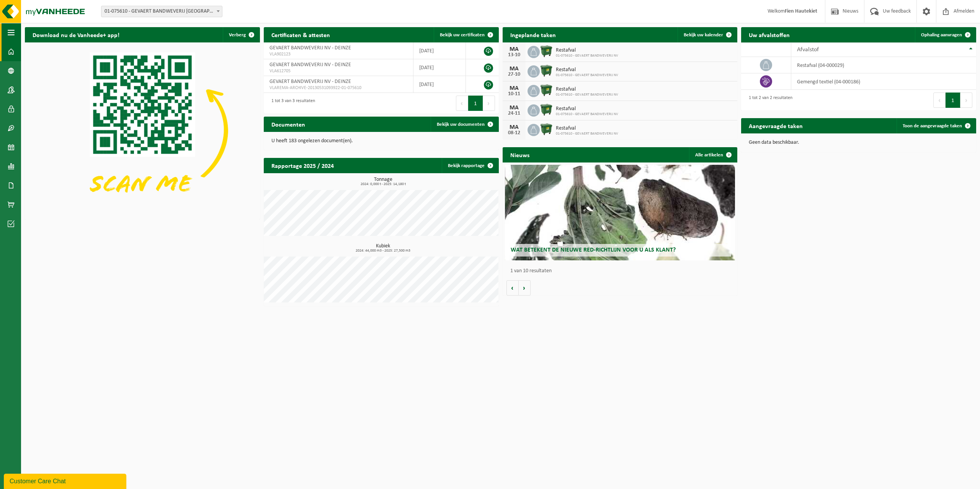 The width and height of the screenshot is (980, 489). Describe the element at coordinates (769, 35) in the screenshot. I see `h2: Uw afvalstoffen` at that location.